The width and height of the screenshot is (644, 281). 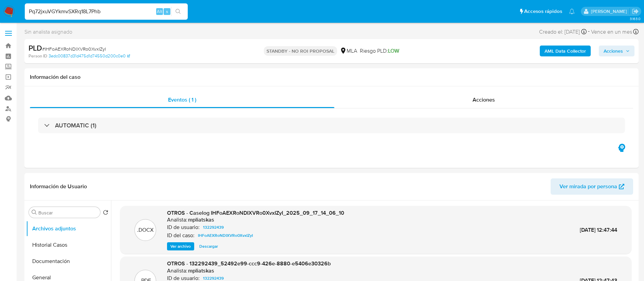 What do you see at coordinates (160, 11) in the screenshot?
I see `span: Alt` at bounding box center [160, 11].